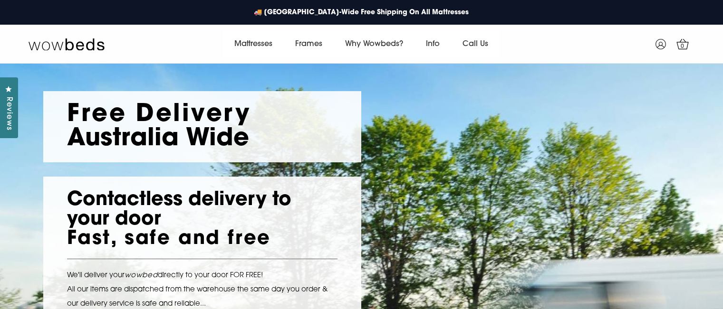 This screenshot has height=309, width=723. I want to click on a: Call Us, so click(475, 44).